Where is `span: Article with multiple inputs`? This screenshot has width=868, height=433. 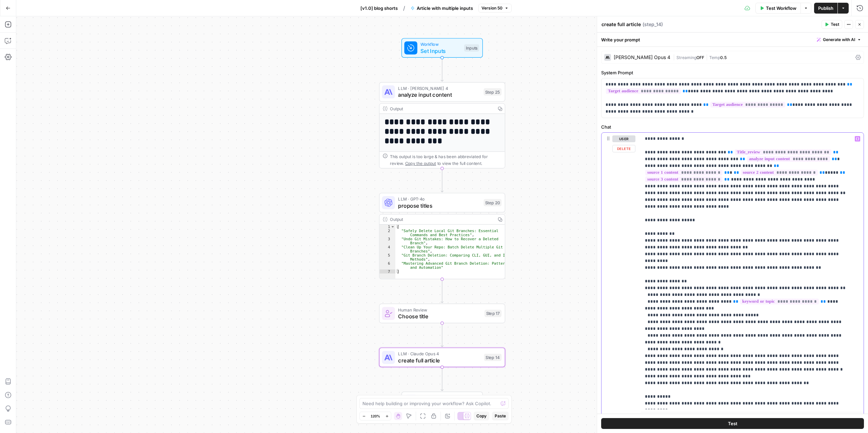 span: Article with multiple inputs is located at coordinates (445, 8).